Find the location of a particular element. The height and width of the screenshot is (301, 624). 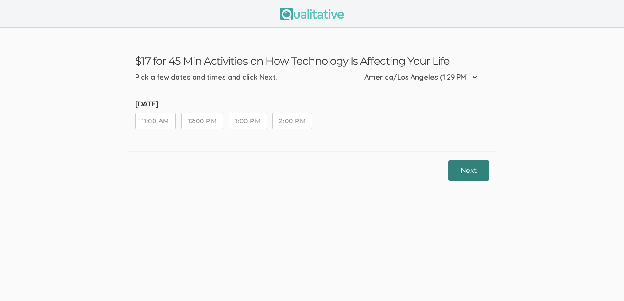

img: Qualitative is located at coordinates (312, 14).